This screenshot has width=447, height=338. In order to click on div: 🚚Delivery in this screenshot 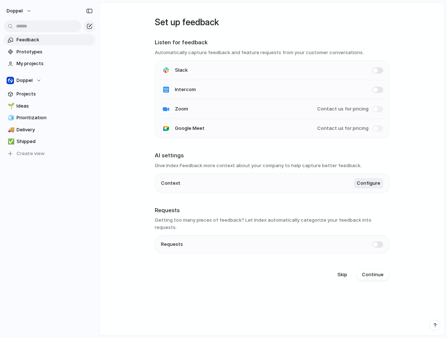, I will do `click(49, 130)`.